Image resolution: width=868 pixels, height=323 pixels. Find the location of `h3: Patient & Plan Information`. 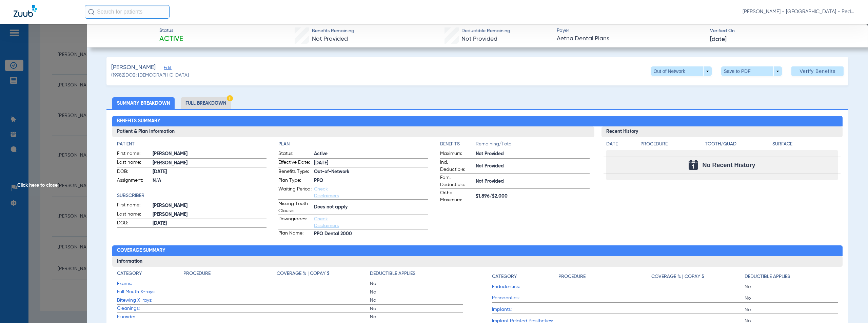

h3: Patient & Plan Information is located at coordinates (353, 132).